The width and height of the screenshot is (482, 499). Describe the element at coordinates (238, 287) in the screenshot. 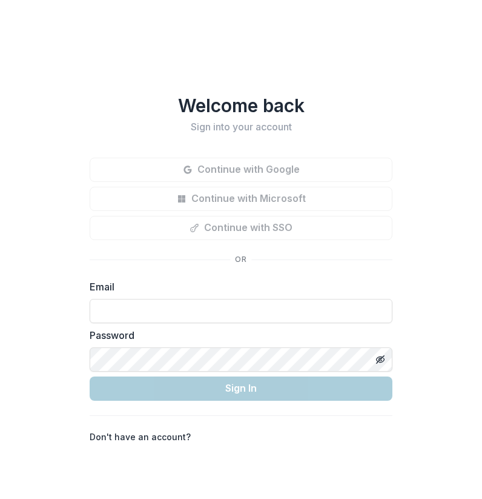

I see `label: Email` at that location.